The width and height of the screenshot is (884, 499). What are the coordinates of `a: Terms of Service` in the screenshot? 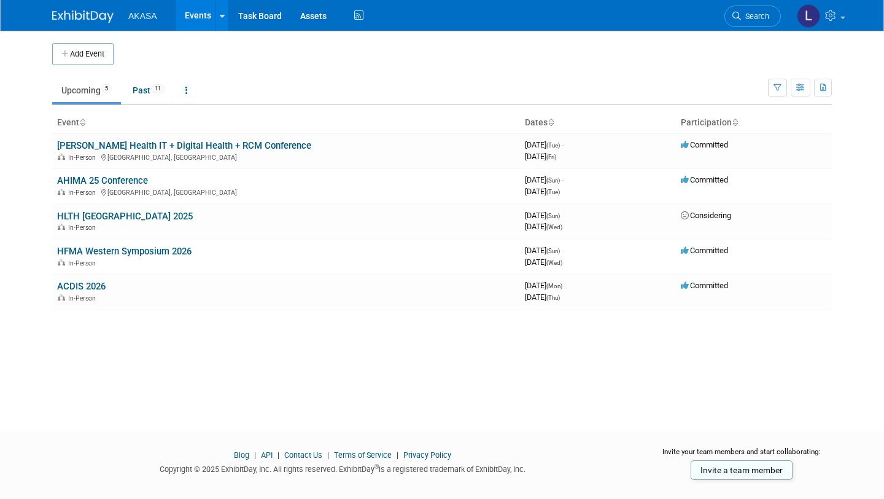 It's located at (363, 454).